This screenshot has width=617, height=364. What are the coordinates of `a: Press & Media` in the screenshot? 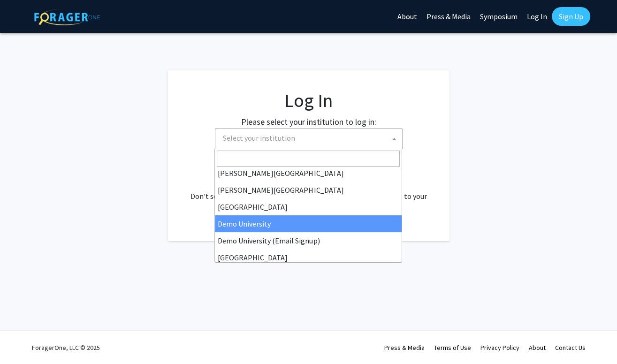 It's located at (404, 347).